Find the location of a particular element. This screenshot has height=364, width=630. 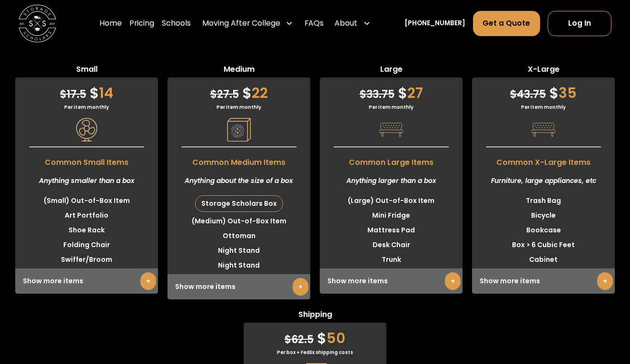

span: 27.5 is located at coordinates (224, 94).